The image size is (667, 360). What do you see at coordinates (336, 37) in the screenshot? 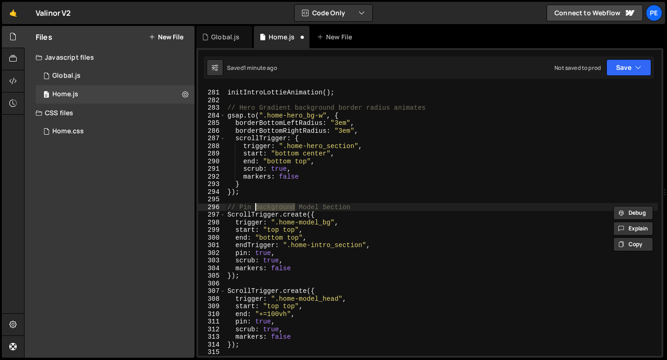
I see `div: New File` at bounding box center [336, 37].